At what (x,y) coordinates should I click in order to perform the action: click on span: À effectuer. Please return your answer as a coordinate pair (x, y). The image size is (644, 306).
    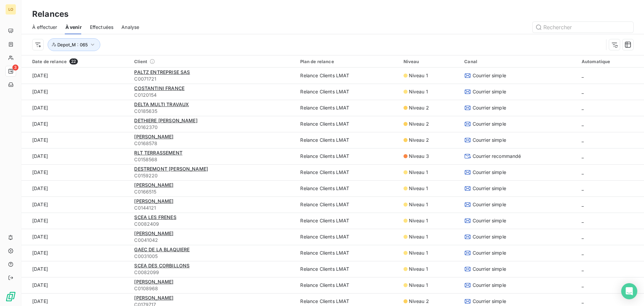
    Looking at the image, I should click on (45, 27).